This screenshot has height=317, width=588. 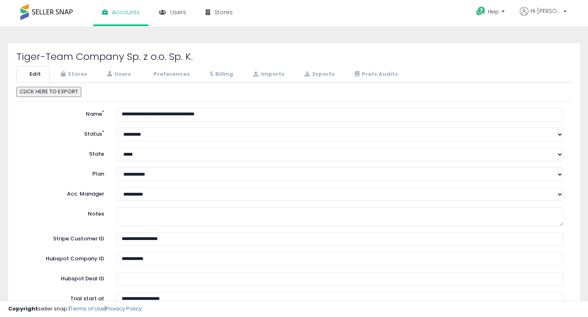 I want to click on label: Stripe Customer ID, so click(x=64, y=238).